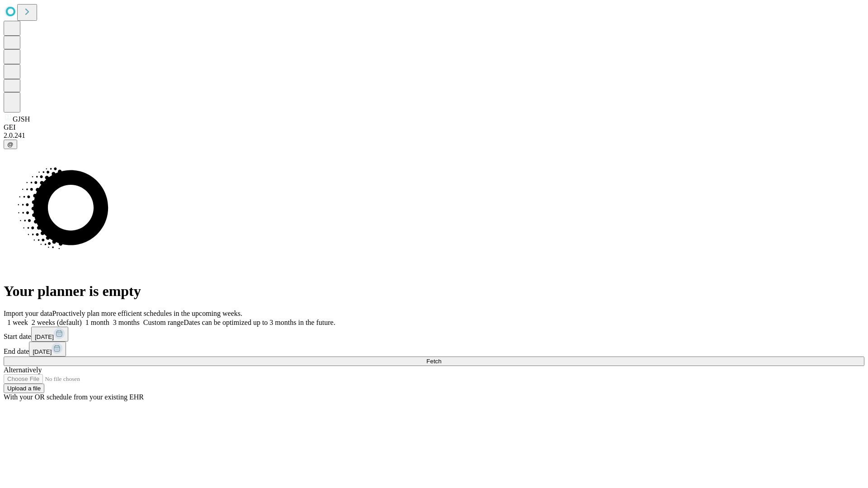  I want to click on button: Fetch, so click(434, 361).